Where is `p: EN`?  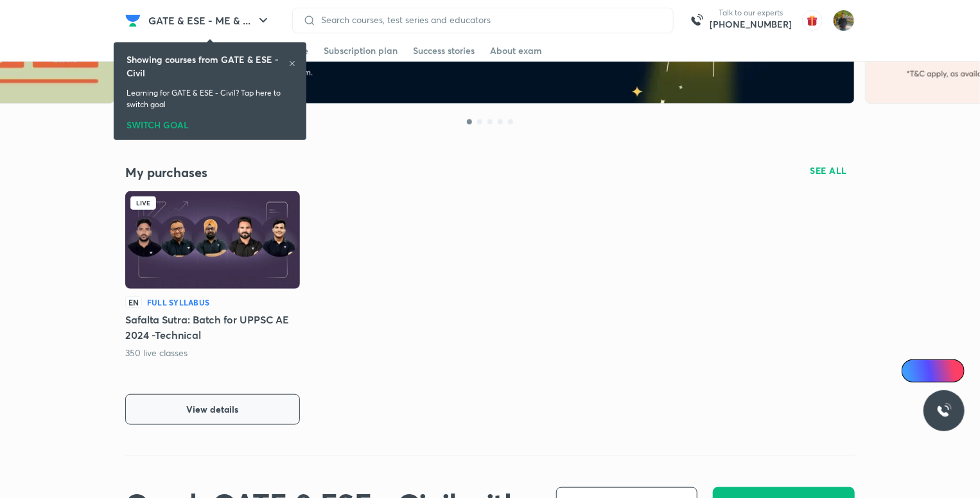 p: EN is located at coordinates (133, 303).